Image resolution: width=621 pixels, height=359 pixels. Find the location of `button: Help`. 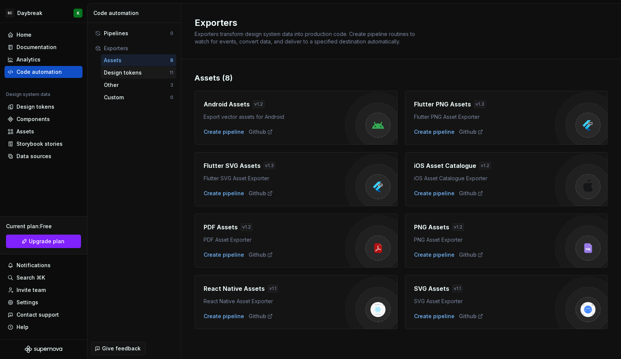

button: Help is located at coordinates (43, 327).